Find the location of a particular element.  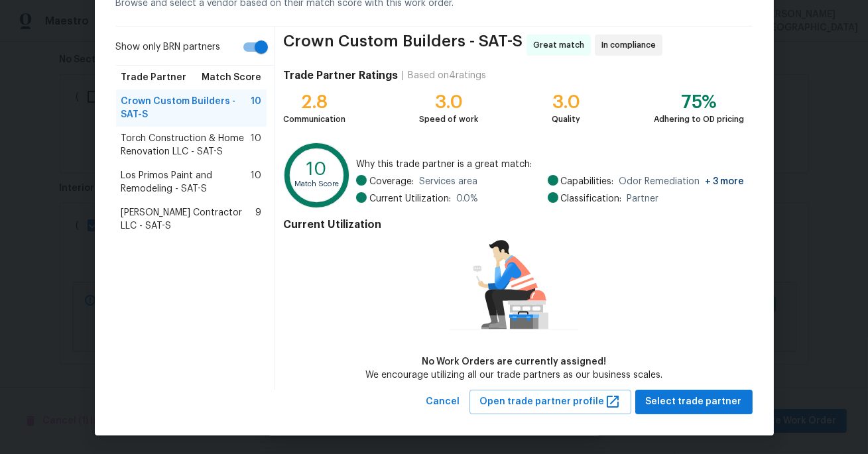

span: Los Primos Paint and Remodeling - SAT-S is located at coordinates (186, 182).